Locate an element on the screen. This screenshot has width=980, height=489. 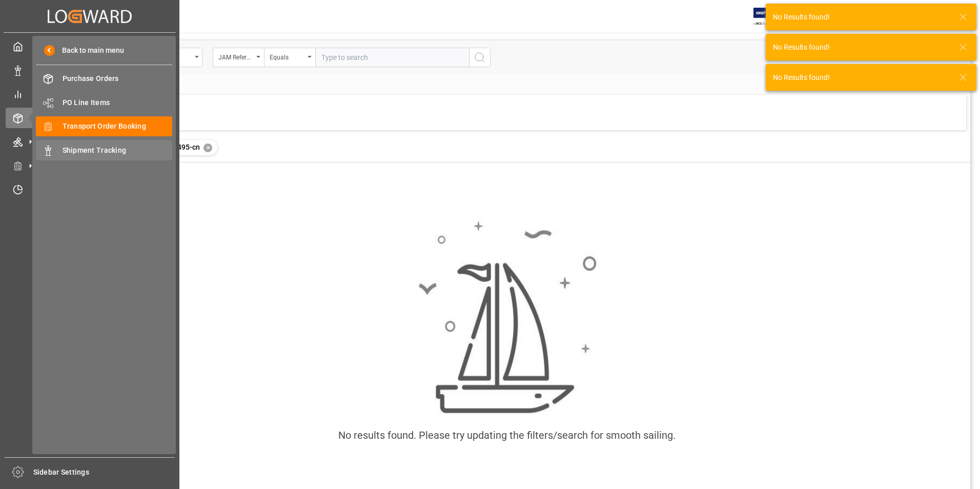
img: smooth_sailing.jpeg is located at coordinates (507, 318).